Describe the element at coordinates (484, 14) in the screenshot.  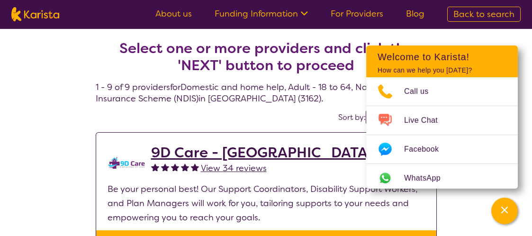
I see `a: Back to search` at that location.